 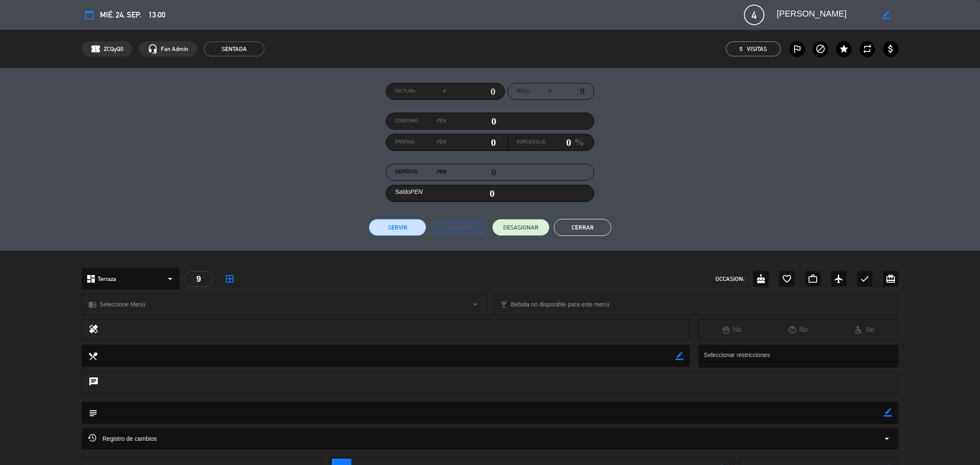 What do you see at coordinates (107, 279) in the screenshot?
I see `span: Terraza` at bounding box center [107, 279].